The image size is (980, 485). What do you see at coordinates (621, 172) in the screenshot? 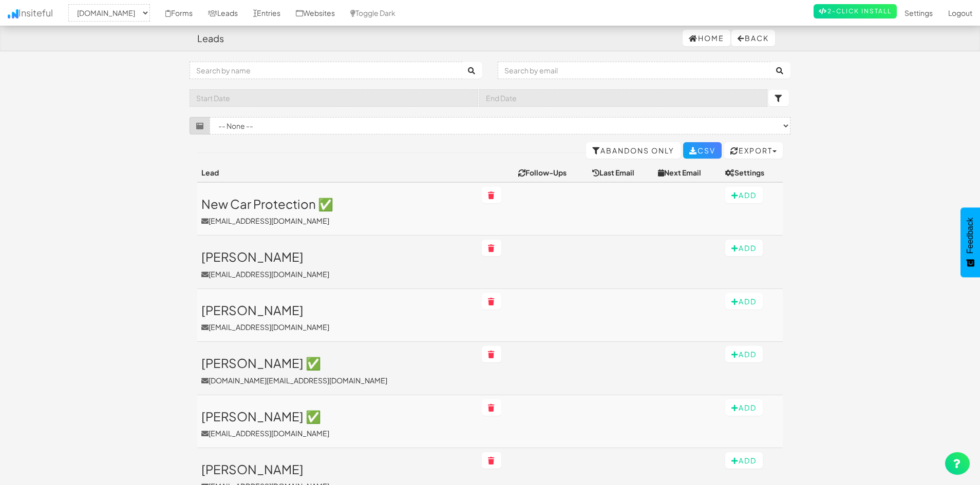
I see `th: Last Email` at bounding box center [621, 172].